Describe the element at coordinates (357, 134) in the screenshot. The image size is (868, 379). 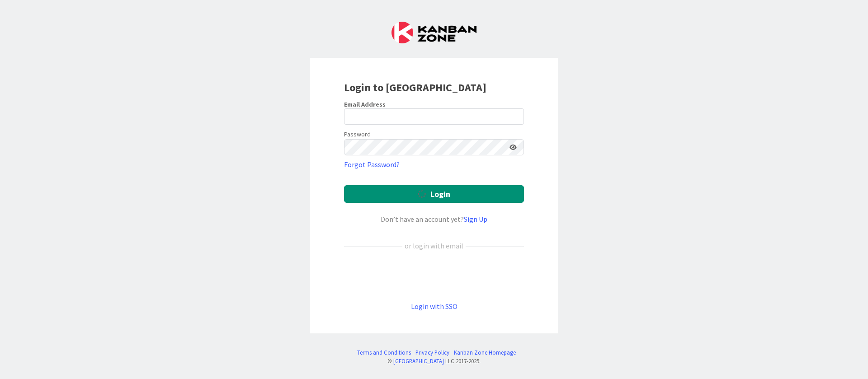
I see `label: Password` at that location.